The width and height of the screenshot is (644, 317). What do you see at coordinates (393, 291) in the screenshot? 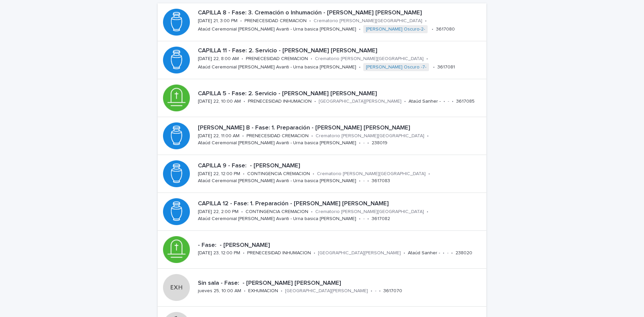
I see `p: 3617070` at bounding box center [393, 291].